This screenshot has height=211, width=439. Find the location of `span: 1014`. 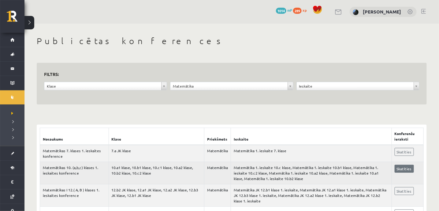

span: 1014 is located at coordinates (281, 11).